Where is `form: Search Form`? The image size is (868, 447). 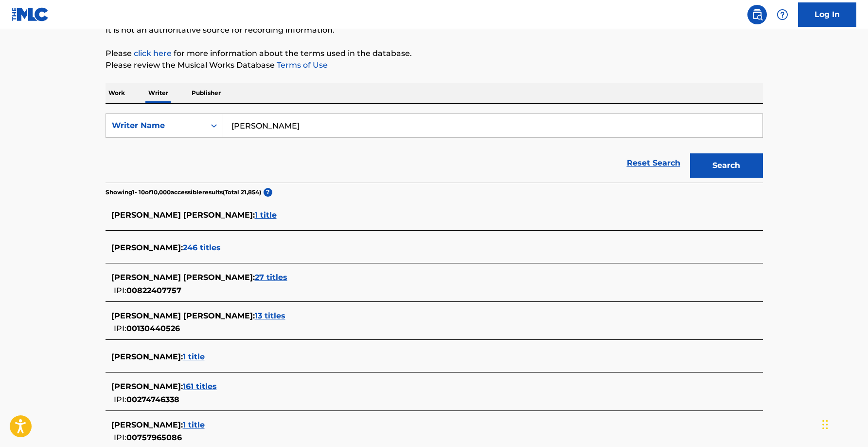 form: Search Form is located at coordinates (435, 148).